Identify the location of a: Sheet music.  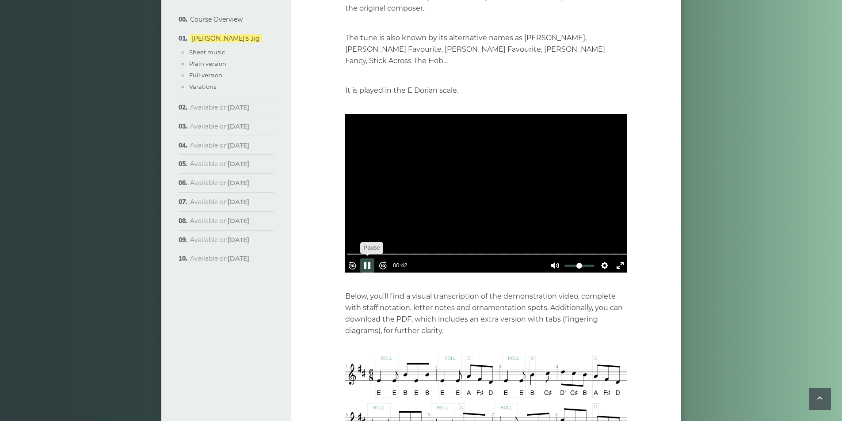
(207, 52).